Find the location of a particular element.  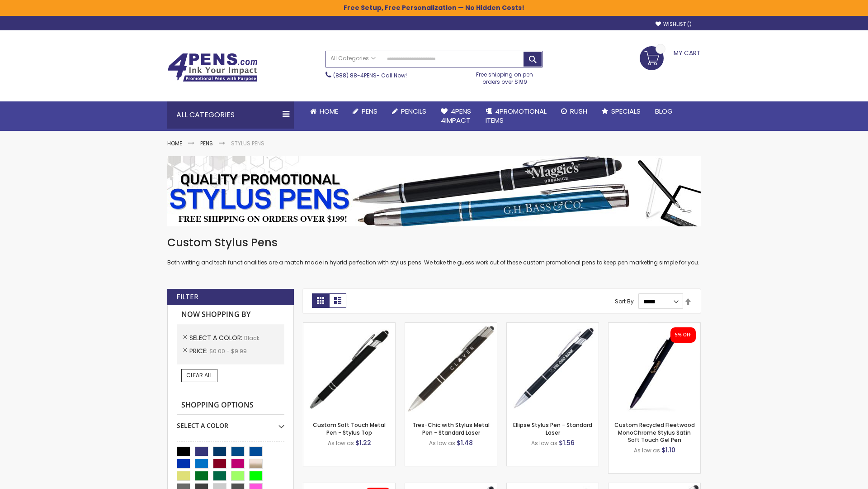

span: Pens is located at coordinates (369, 111).